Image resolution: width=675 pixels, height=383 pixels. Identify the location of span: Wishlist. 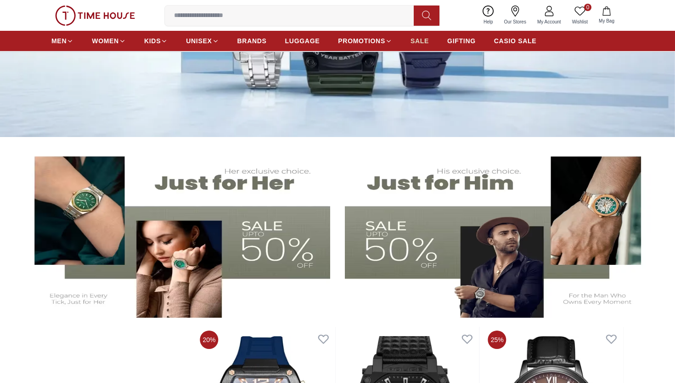
(580, 22).